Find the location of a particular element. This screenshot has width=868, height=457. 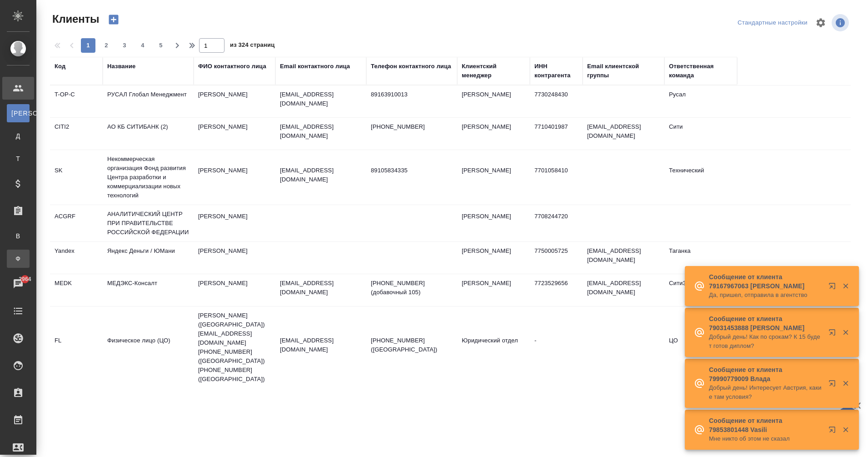

div: Ответственная команда is located at coordinates (701, 71).